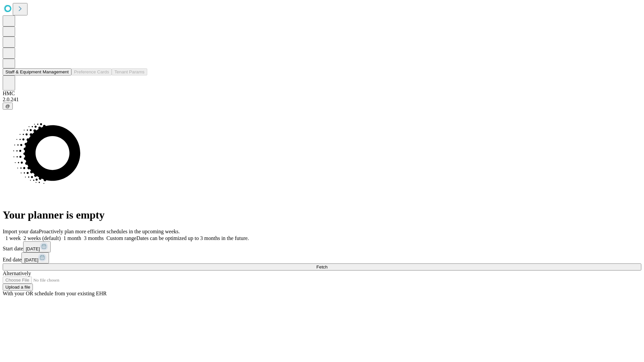 The image size is (644, 362). I want to click on span: 2 weeks (default), so click(42, 238).